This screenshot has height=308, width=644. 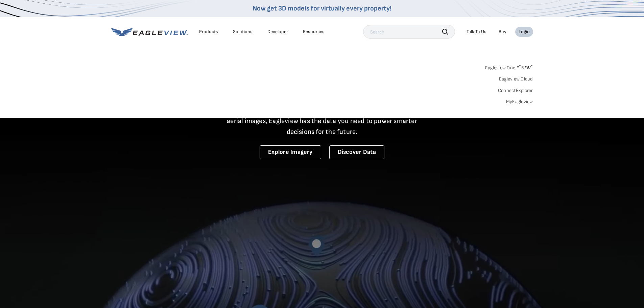 I want to click on div: Resources, so click(x=313, y=32).